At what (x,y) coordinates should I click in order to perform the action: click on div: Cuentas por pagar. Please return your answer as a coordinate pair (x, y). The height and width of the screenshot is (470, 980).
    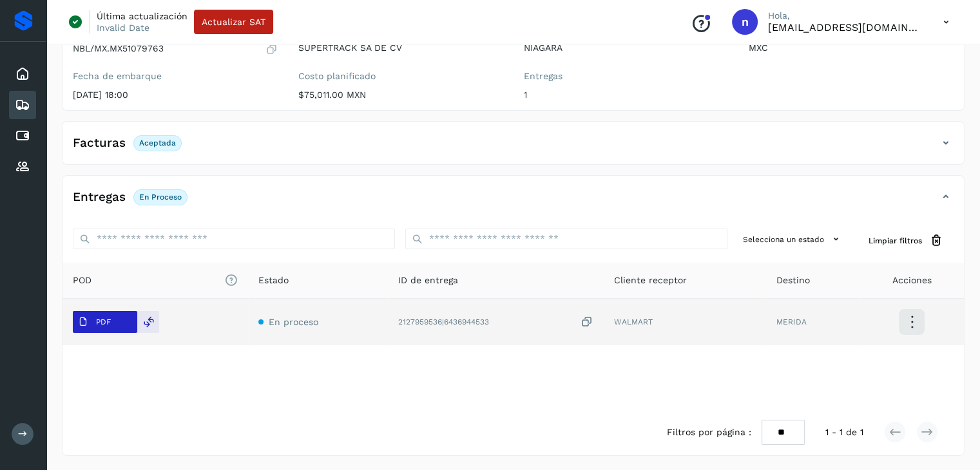
    Looking at the image, I should click on (22, 136).